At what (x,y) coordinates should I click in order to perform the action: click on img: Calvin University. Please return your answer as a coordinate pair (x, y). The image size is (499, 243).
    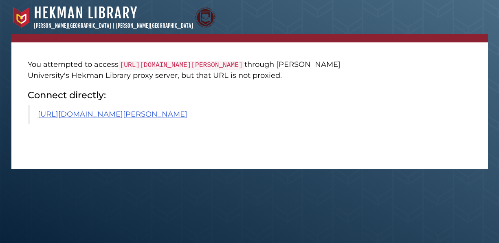
    Looking at the image, I should click on (22, 18).